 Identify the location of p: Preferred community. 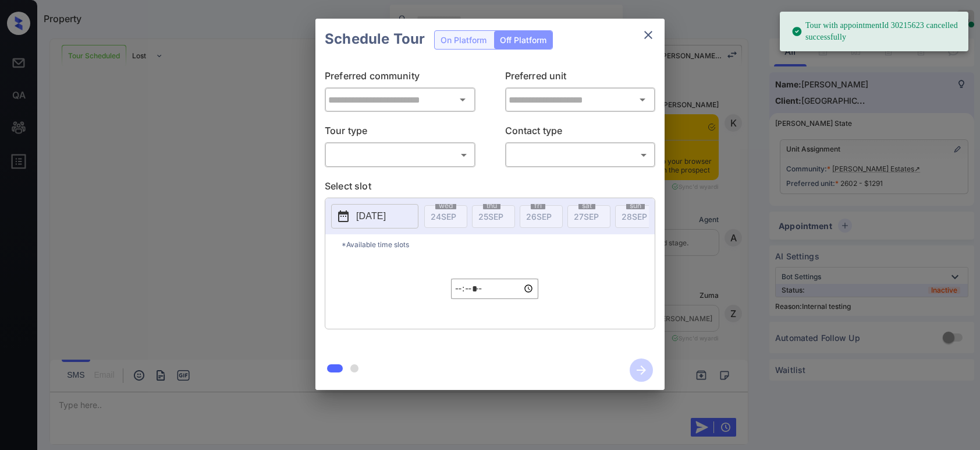
(400, 78).